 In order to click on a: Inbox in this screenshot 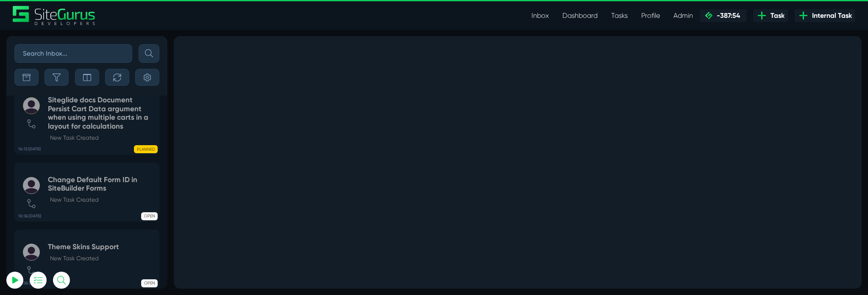, I will do `click(540, 16)`.